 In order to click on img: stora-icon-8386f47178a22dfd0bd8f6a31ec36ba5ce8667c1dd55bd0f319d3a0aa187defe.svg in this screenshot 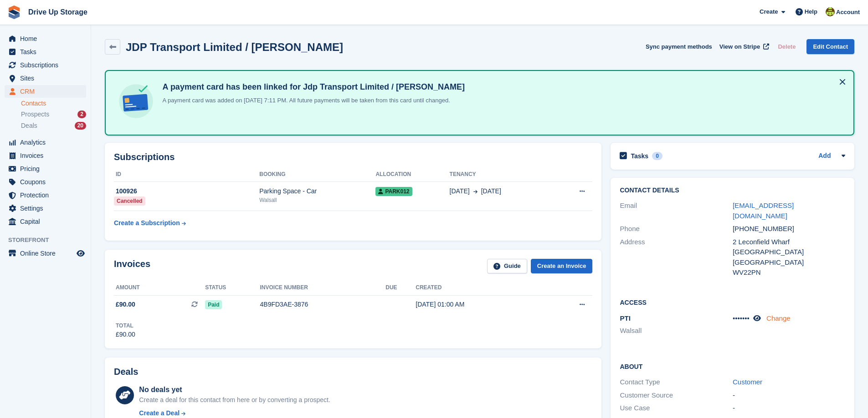, I will do `click(14, 13)`.